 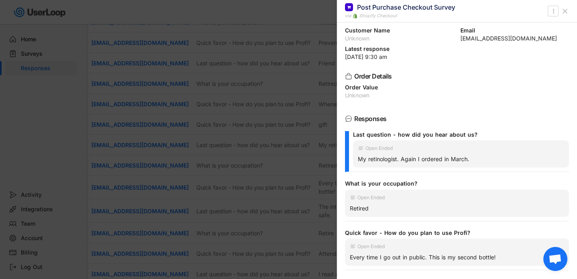 I want to click on div: Post Purchase Checkout Survey, so click(x=406, y=7).